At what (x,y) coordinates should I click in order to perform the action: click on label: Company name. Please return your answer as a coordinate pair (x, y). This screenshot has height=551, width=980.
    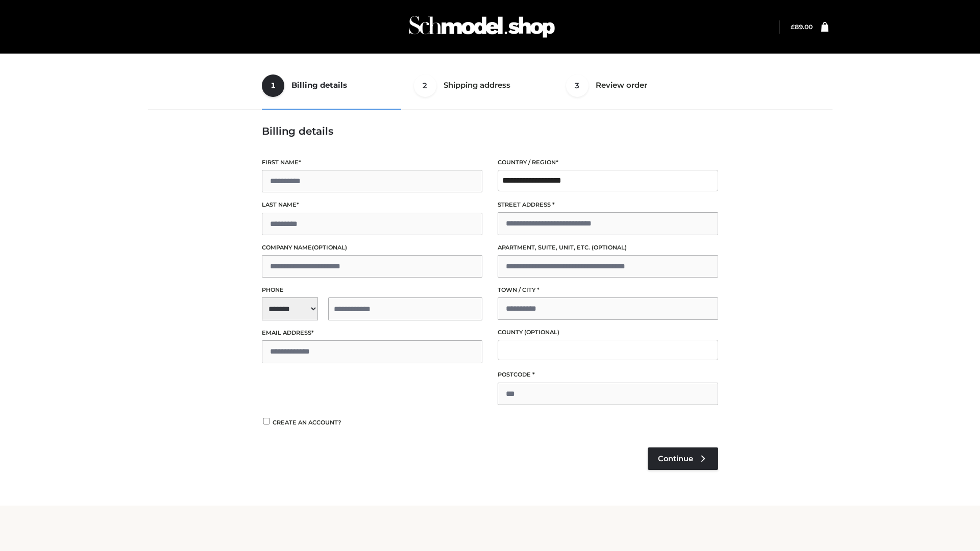
    Looking at the image, I should click on (372, 248).